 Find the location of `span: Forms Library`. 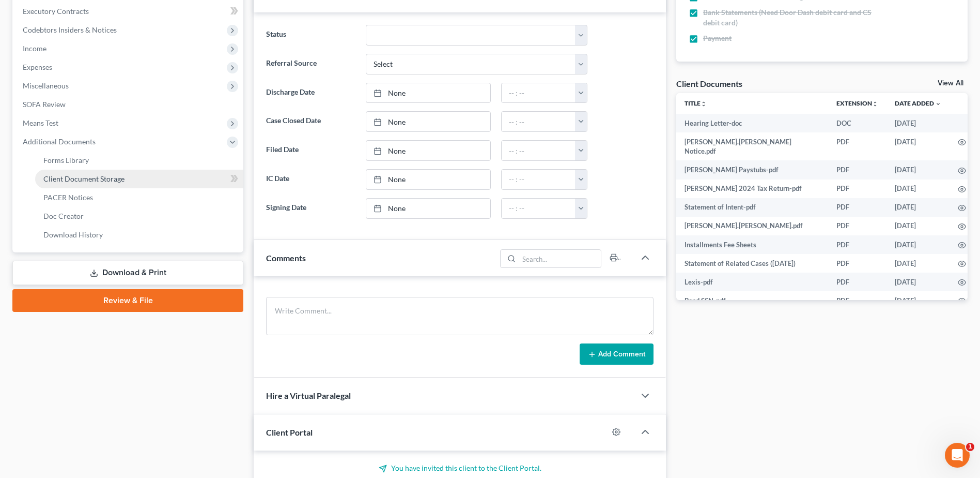

span: Forms Library is located at coordinates (66, 160).